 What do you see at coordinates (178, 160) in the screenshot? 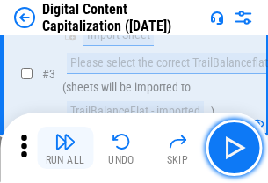
I see `div: Skip` at bounding box center [178, 160].